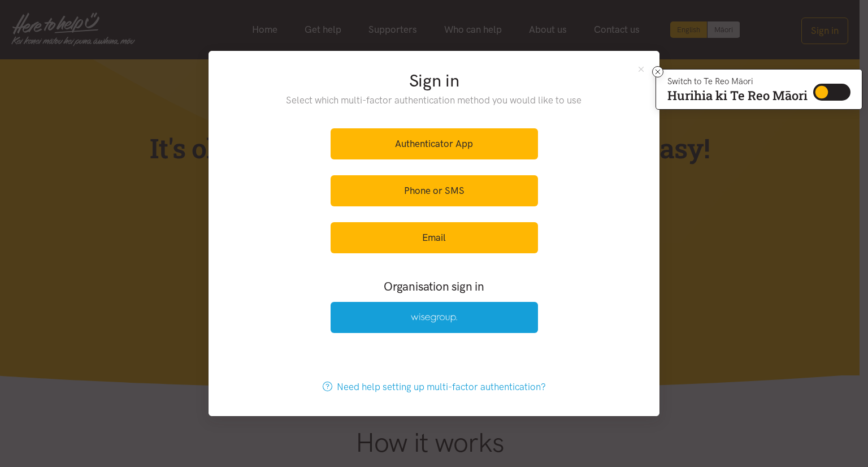 This screenshot has width=868, height=467. Describe the element at coordinates (434, 286) in the screenshot. I see `h3: Organisation sign in` at that location.